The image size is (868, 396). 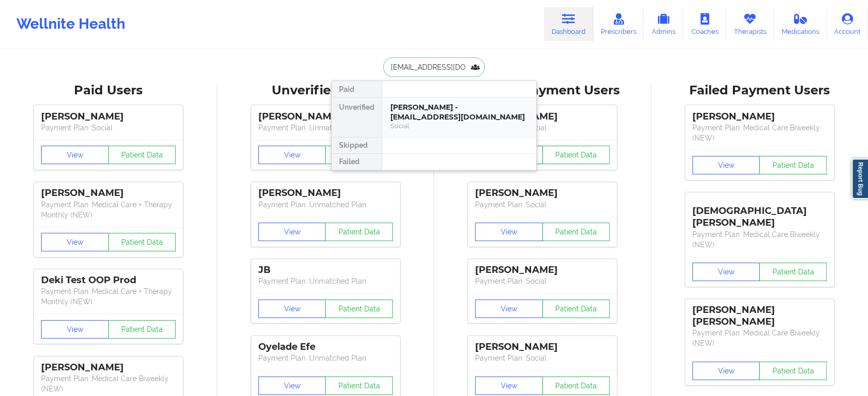 What do you see at coordinates (759, 90) in the screenshot?
I see `div: Failed Payment Users` at bounding box center [759, 90].